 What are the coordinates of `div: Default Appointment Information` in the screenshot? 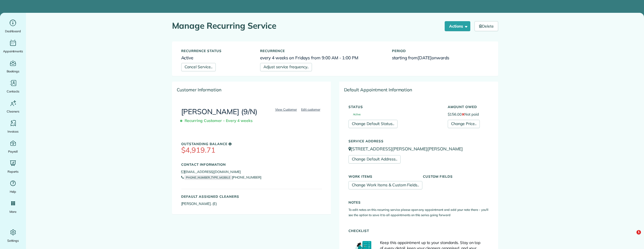 It's located at (419, 90).